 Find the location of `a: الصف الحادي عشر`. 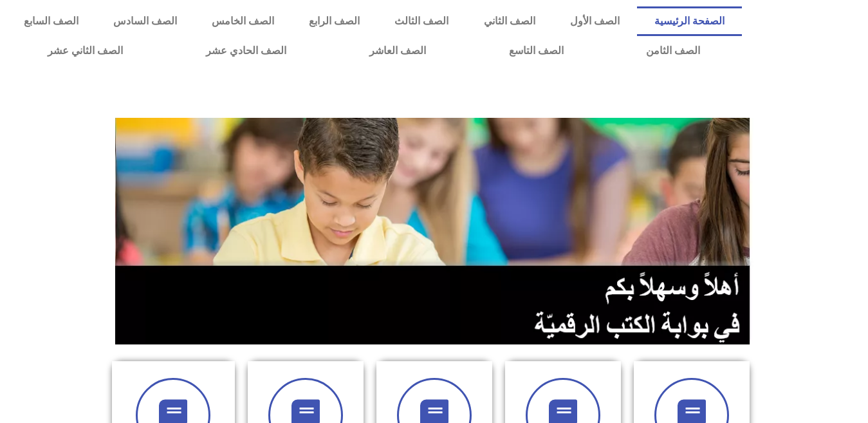

a: الصف الحادي عشر is located at coordinates (246, 51).